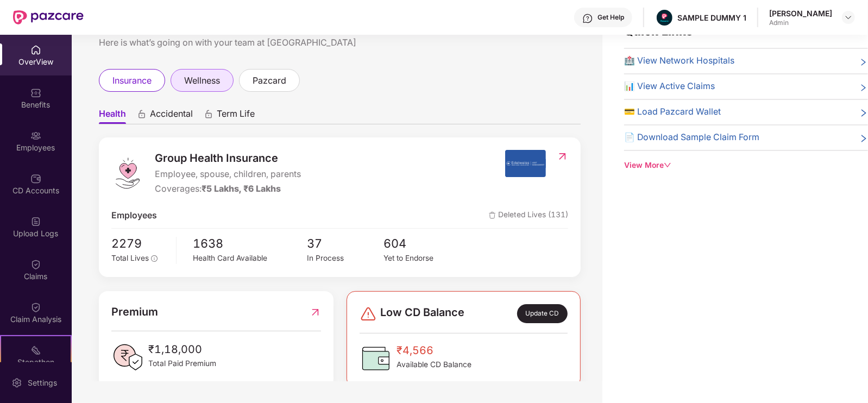  Describe the element at coordinates (376, 358) in the screenshot. I see `img: CDBalanceIcon` at that location.